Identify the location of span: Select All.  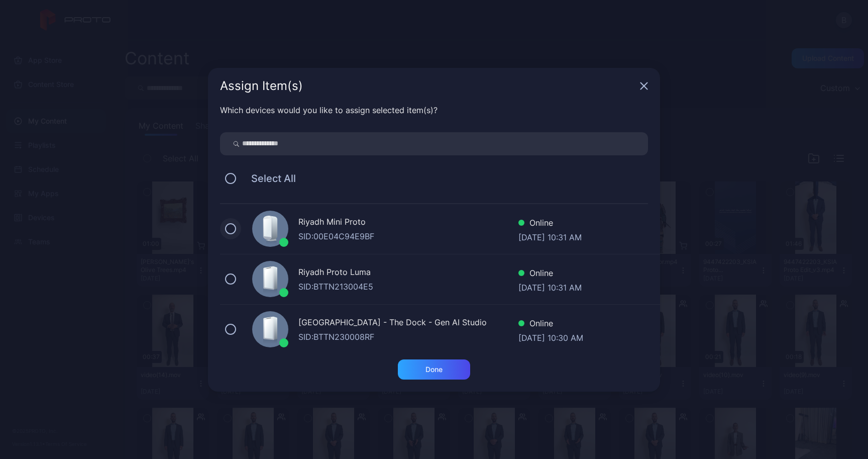
(268, 179).